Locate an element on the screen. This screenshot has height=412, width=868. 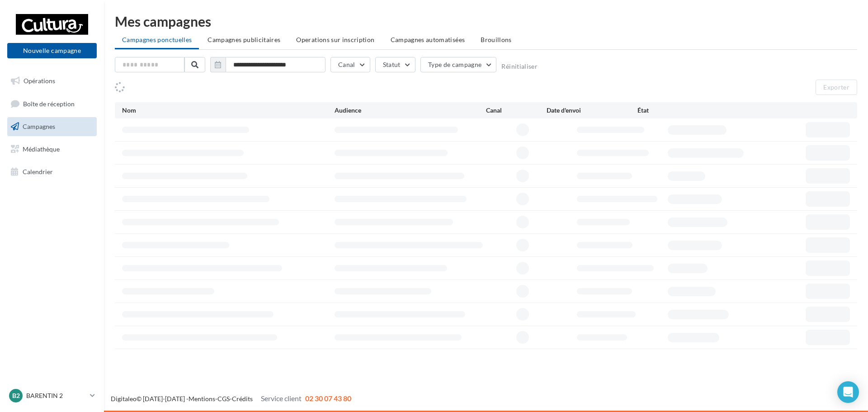
a: Mentions is located at coordinates (202, 398).